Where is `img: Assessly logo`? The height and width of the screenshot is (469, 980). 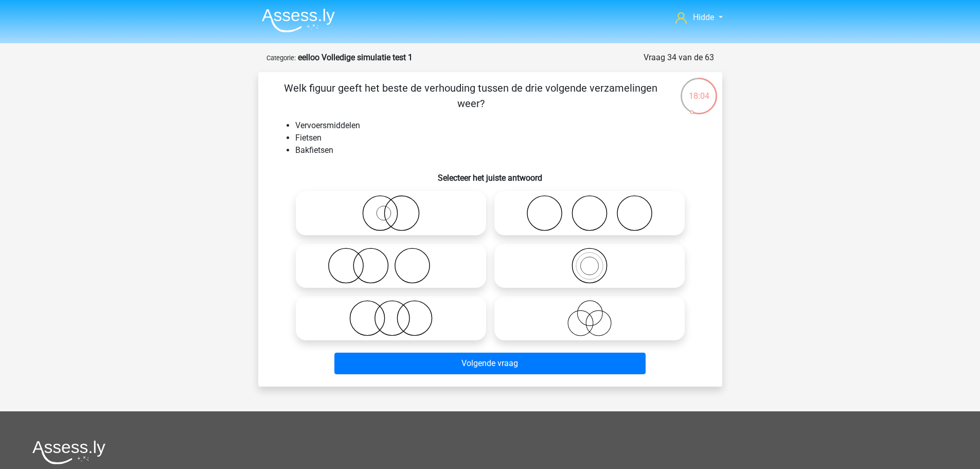
img: Assessly logo is located at coordinates (69, 451).